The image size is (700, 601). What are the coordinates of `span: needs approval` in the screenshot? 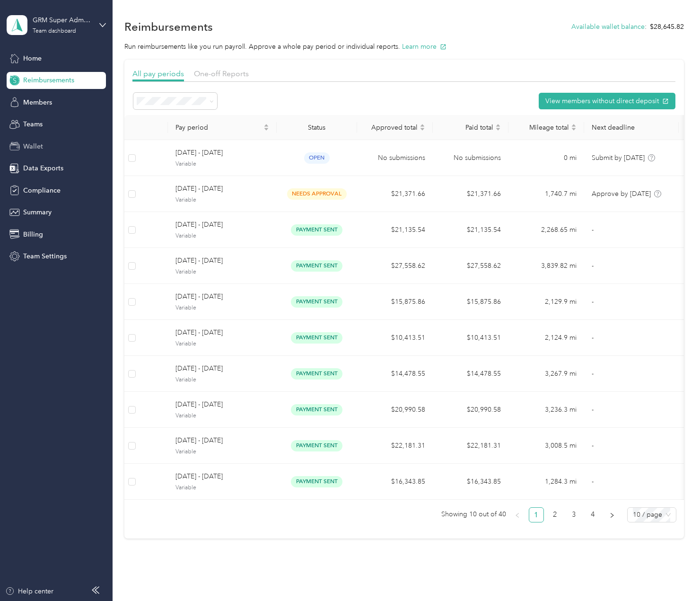 It's located at (317, 194).